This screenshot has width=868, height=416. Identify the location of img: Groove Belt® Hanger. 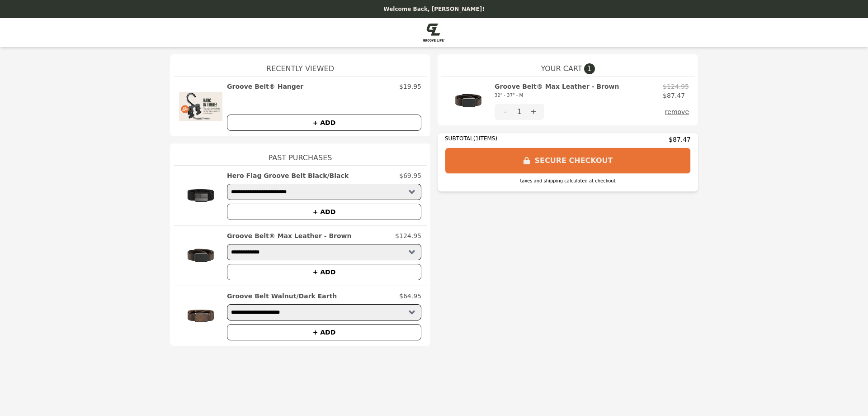
(201, 107).